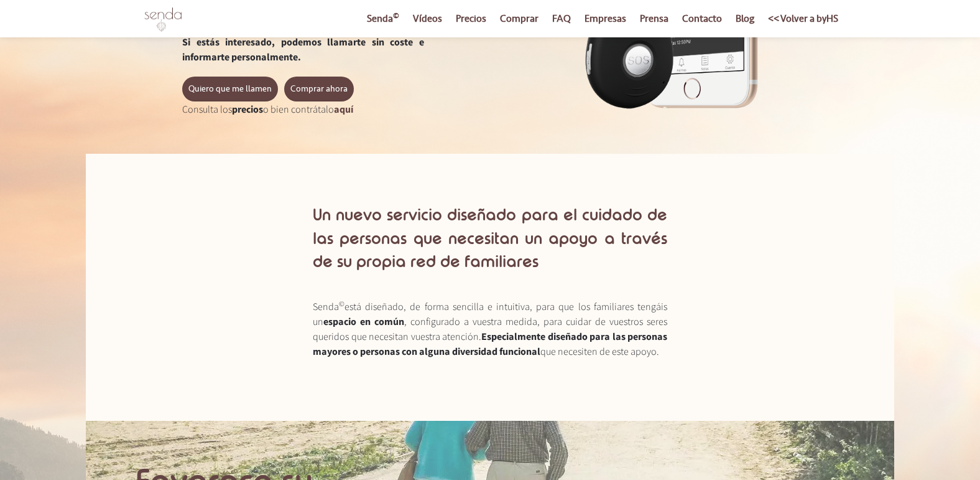 The height and width of the screenshot is (480, 980). Describe the element at coordinates (490, 328) in the screenshot. I see `p: Senda está diseñado, de forma sencilla e intuitiva, para que los familiares tengáis un , configur...` at that location.